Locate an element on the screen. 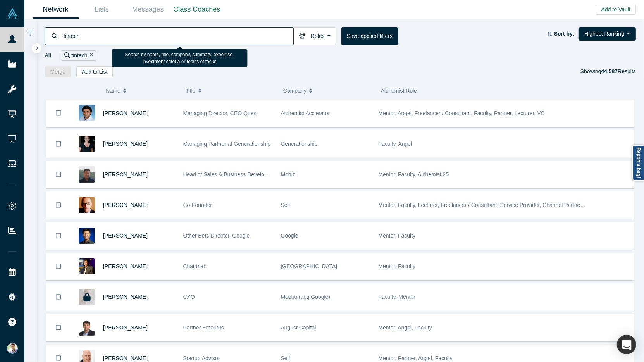 The image size is (644, 362). button: Merge is located at coordinates (58, 72).